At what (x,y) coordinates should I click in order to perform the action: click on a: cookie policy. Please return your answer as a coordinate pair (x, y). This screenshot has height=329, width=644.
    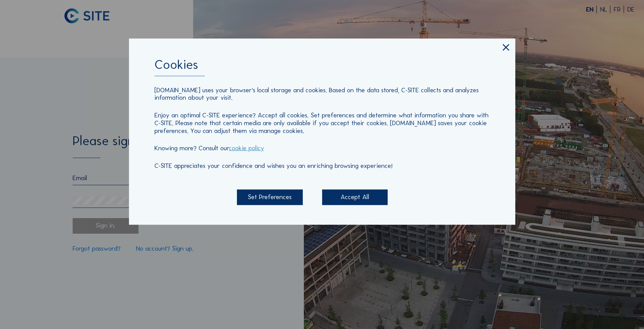
    Looking at the image, I should click on (246, 148).